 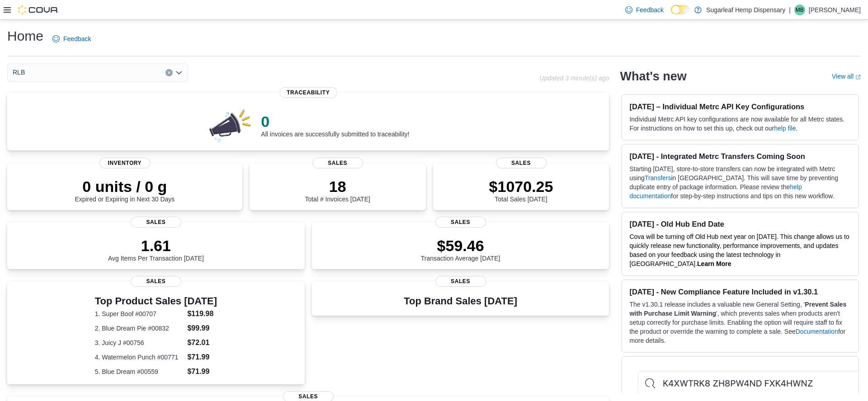 What do you see at coordinates (574, 78) in the screenshot?
I see `p: Updated 3 minute(s) ago` at bounding box center [574, 78].